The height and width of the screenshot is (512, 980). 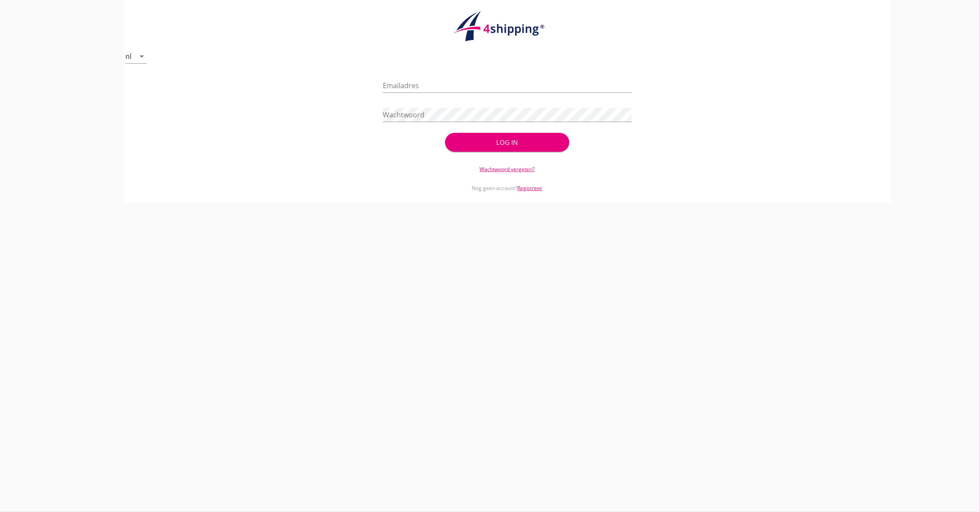 I want to click on div: Log in, so click(x=507, y=142).